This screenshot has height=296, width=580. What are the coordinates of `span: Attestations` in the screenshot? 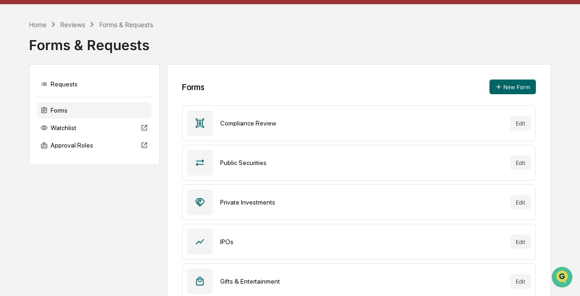 It's located at (95, 120).